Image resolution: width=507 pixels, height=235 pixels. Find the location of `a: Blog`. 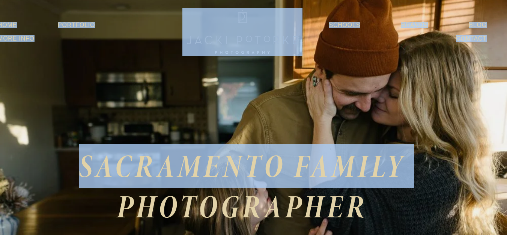

a: Blog is located at coordinates (478, 25).